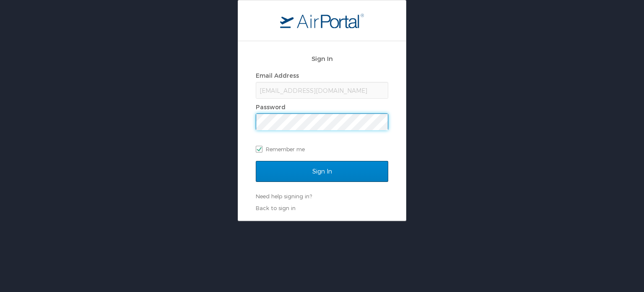 The height and width of the screenshot is (292, 644). What do you see at coordinates (322, 20) in the screenshot?
I see `img: logo` at bounding box center [322, 20].